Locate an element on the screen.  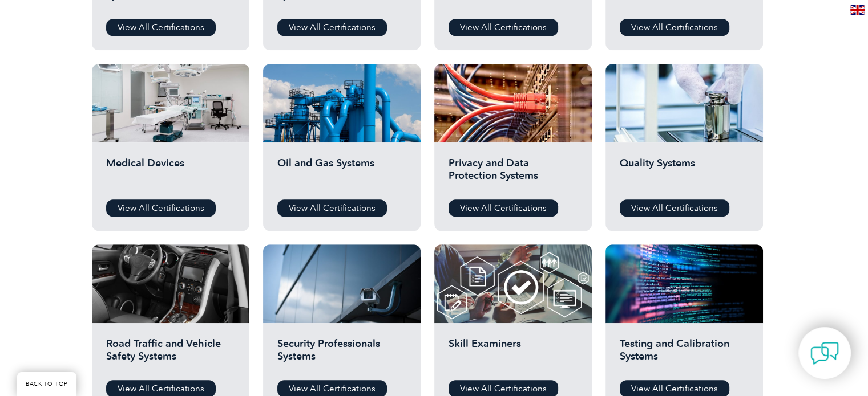
h2: Privacy and Data Protection Systems is located at coordinates (513, 174).